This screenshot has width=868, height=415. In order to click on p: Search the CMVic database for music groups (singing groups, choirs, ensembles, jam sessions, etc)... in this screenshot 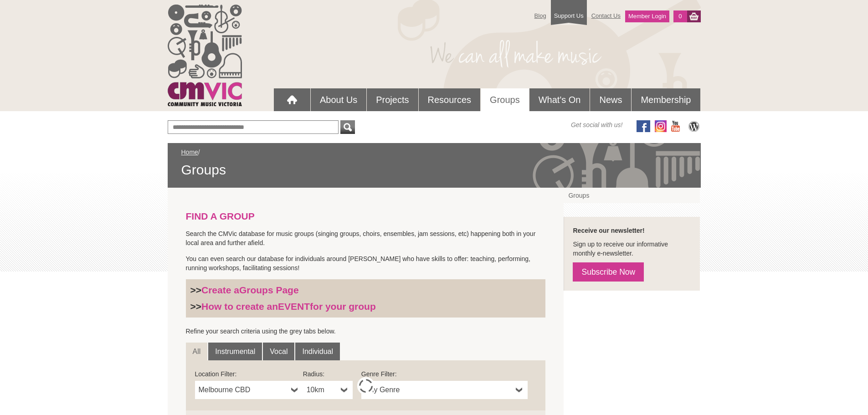, I will do `click(366, 239)`.